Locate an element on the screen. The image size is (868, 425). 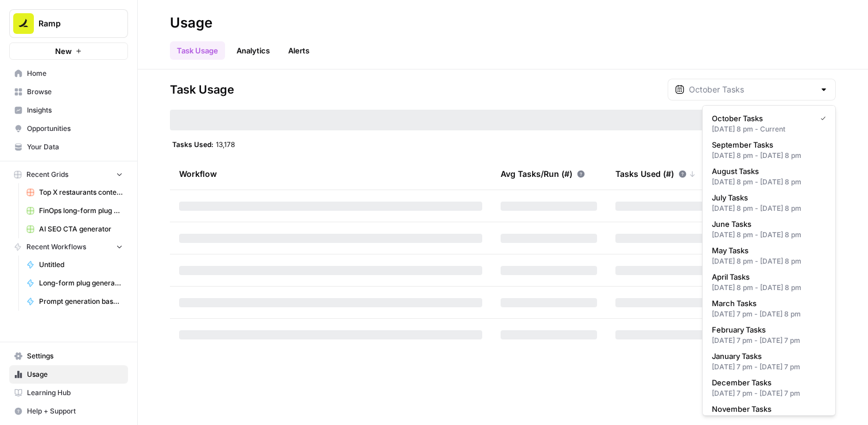
span: Usage is located at coordinates (75, 374).